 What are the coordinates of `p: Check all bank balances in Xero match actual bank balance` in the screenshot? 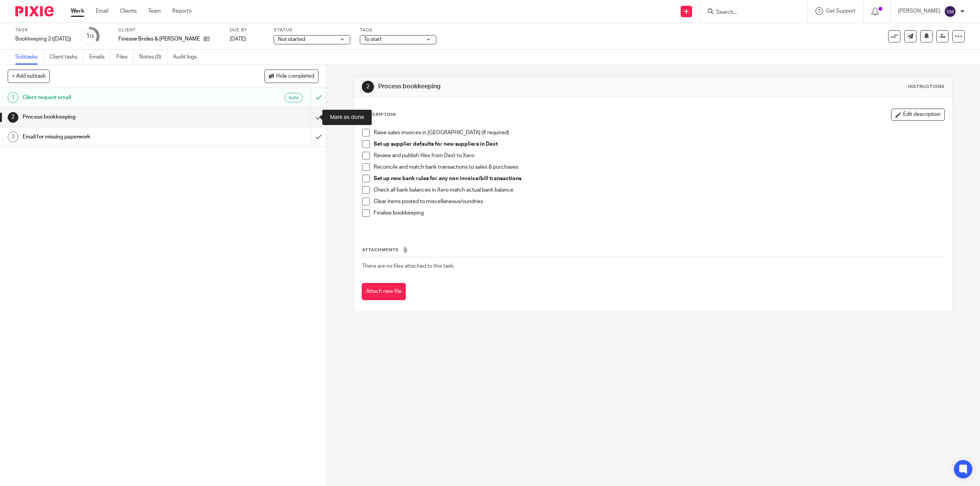 It's located at (659, 191).